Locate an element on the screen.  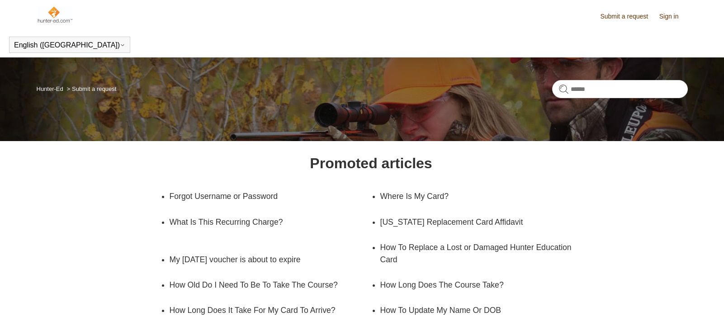
a: How To Update My Name Or DOB is located at coordinates (475, 310).